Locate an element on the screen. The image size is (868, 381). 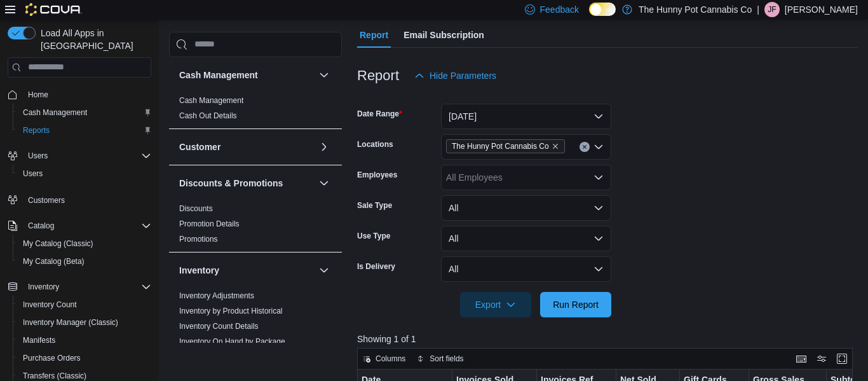
span: Cash Out Details is located at coordinates (208, 116).